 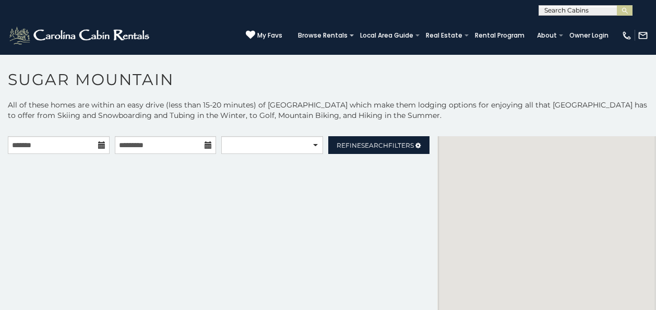 I want to click on a: My Favs, so click(x=264, y=35).